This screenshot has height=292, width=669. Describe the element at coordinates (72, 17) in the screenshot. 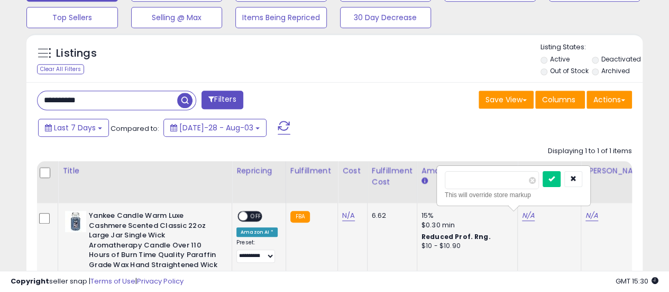

I see `button: Top Sellers` at that location.